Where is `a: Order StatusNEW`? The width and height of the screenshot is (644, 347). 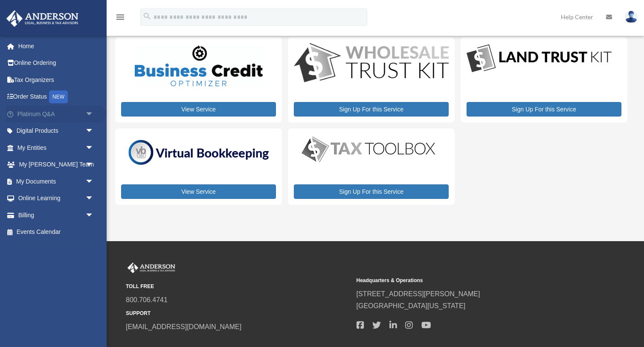 a: Order StatusNEW is located at coordinates (56, 97).